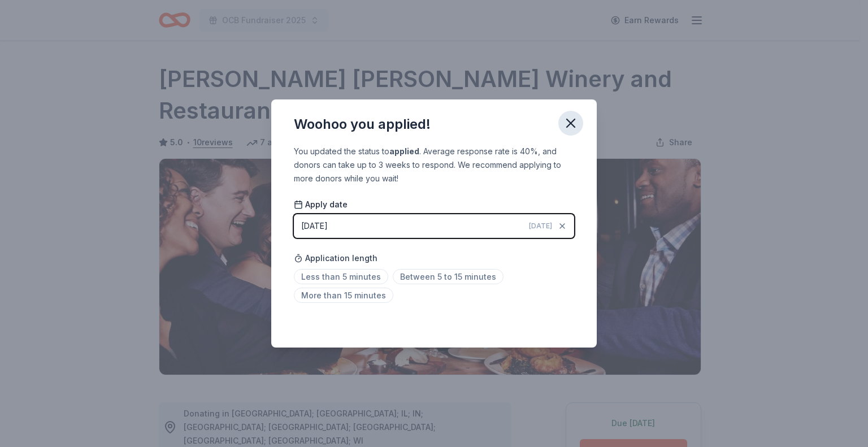  I want to click on span: Less than 5 minutes, so click(341, 276).